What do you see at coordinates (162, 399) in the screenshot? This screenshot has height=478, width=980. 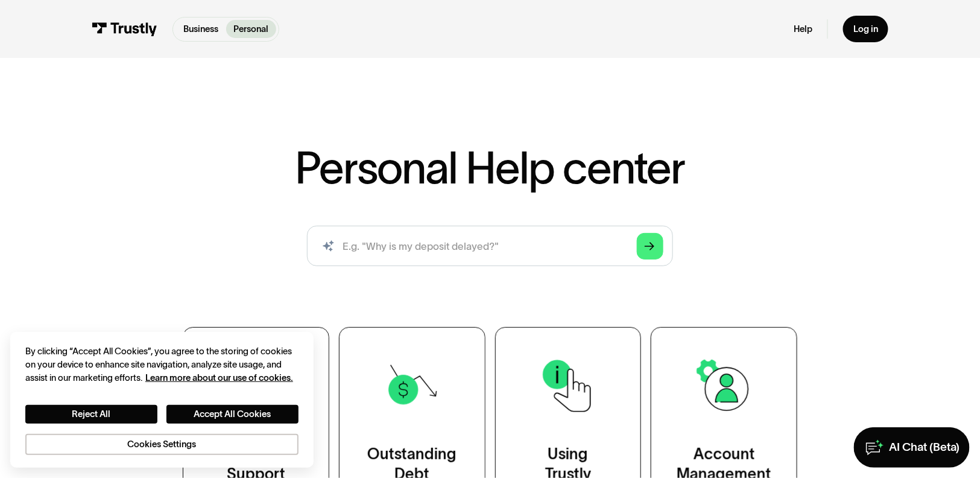 I see `div: Privacy` at bounding box center [162, 399].